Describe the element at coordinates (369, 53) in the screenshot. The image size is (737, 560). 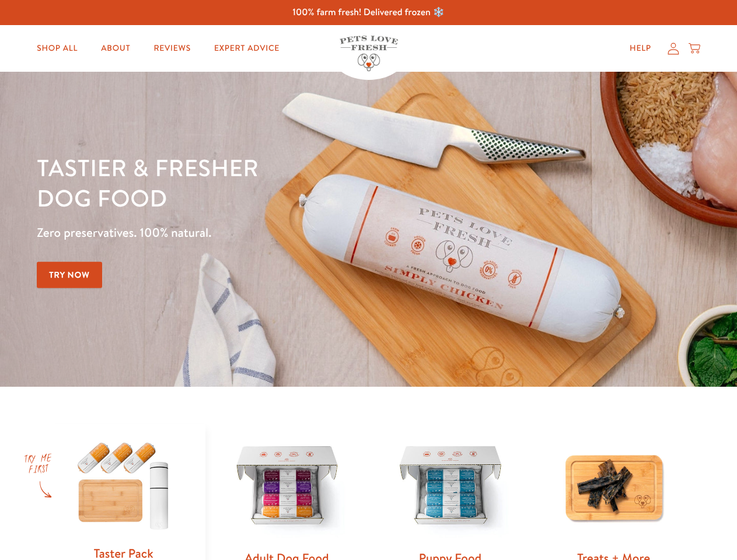
I see `img: Pets Love Fresh` at that location.